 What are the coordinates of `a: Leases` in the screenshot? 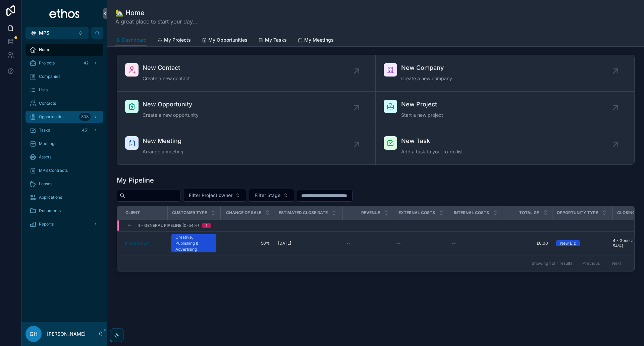 It's located at (65, 184).